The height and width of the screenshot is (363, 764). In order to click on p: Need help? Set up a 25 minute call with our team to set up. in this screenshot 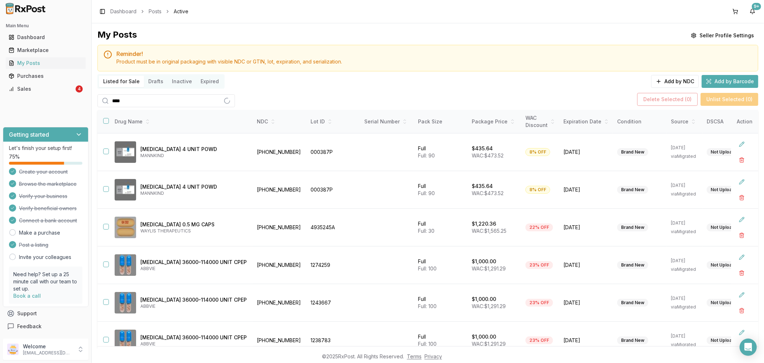, I will do `click(46, 281)`.